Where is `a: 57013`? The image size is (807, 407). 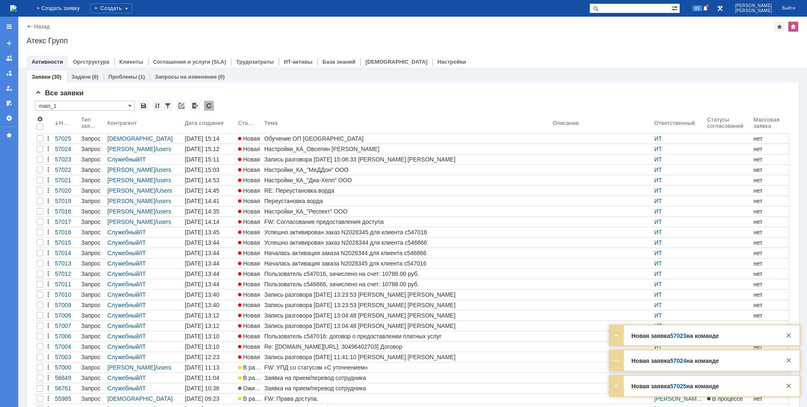 a: 57013 is located at coordinates (66, 263).